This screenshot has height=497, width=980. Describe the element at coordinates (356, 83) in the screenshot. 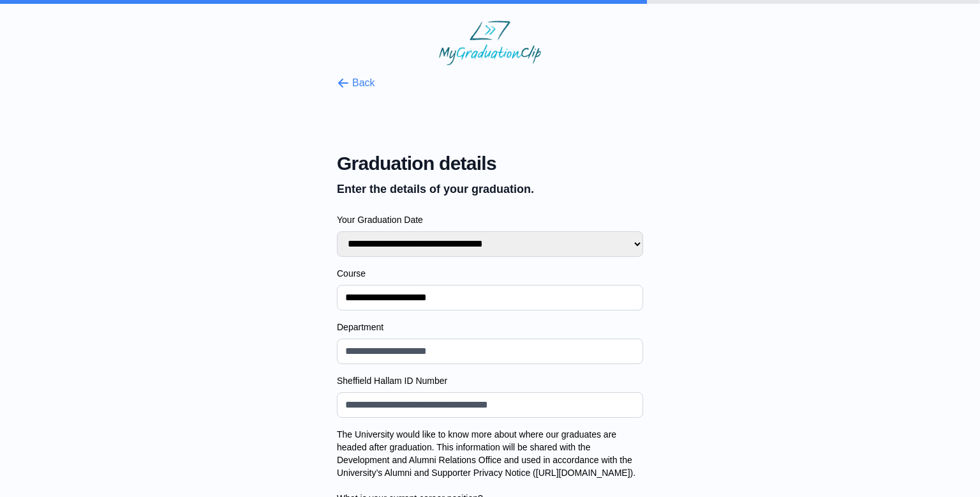

I see `button: Back` at that location.